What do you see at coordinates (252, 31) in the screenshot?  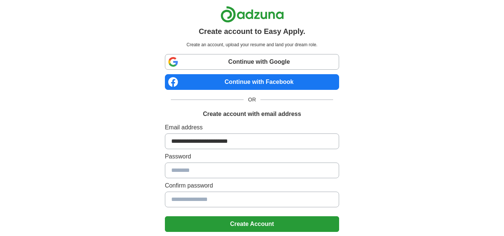 I see `h1: Create account to Easy Apply.` at bounding box center [252, 31].